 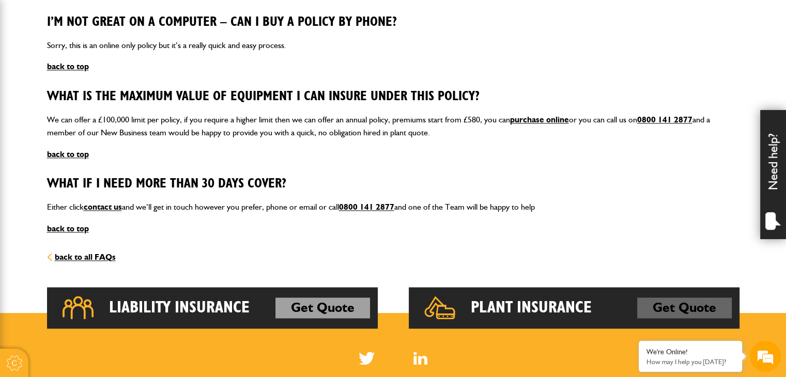 What do you see at coordinates (393, 126) in the screenshot?
I see `p: We can offer a £100,000 limit per policy, if you require a higher limit then we can offer an annu...` at bounding box center [393, 126].